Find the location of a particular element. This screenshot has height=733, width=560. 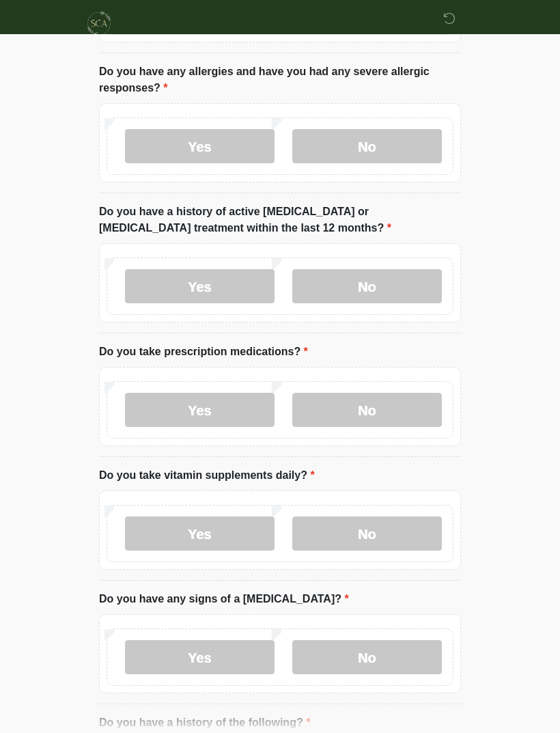

label: Do you take vitamin supplements daily? is located at coordinates (207, 476).